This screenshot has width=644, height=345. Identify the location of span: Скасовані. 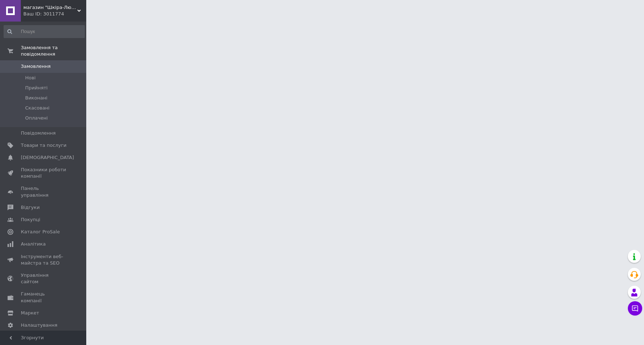
(37, 108).